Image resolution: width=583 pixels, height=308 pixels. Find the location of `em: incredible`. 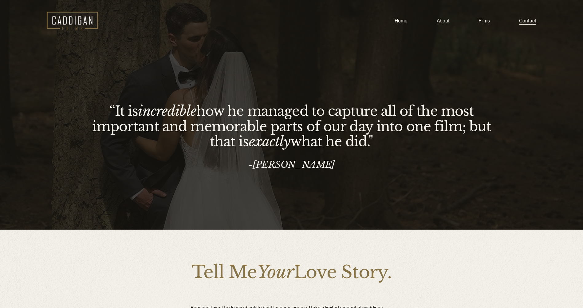

em: incredible is located at coordinates (167, 111).